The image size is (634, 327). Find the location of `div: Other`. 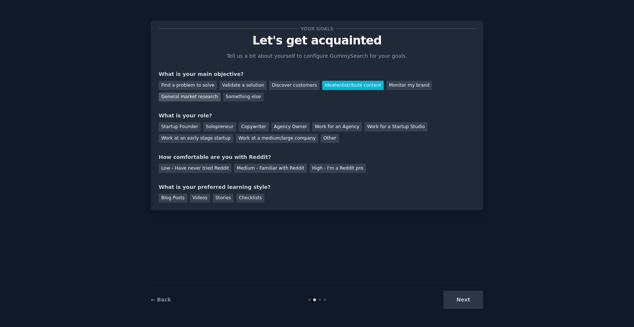

div: Other is located at coordinates (329, 139).